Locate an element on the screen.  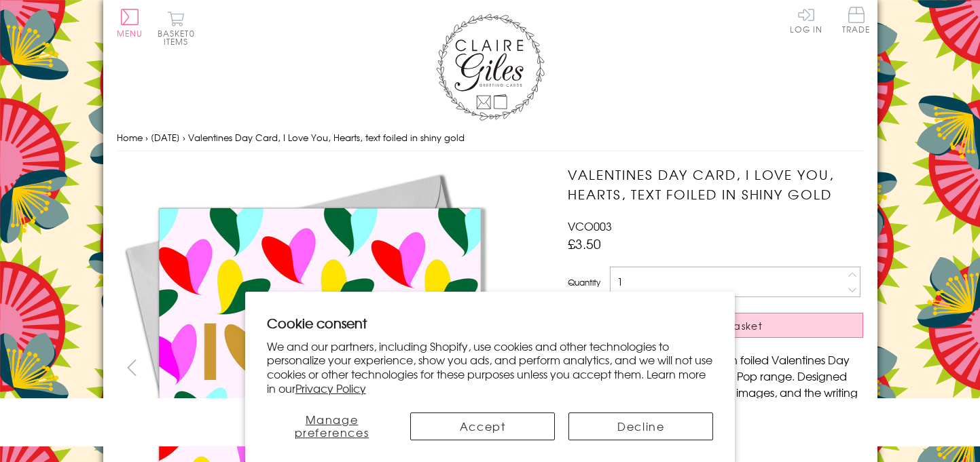
span: Trade is located at coordinates (856, 20).